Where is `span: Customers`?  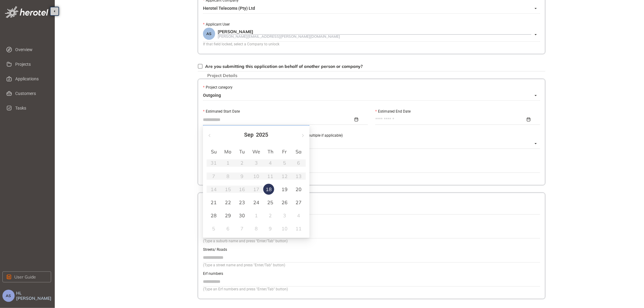 span: Customers is located at coordinates (31, 93).